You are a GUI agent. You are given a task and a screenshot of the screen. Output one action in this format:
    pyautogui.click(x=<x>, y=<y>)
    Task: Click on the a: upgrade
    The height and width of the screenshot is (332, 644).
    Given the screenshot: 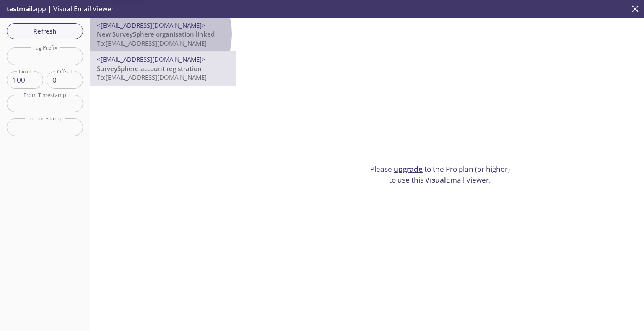 What is the action you would take?
    pyautogui.click(x=407, y=169)
    